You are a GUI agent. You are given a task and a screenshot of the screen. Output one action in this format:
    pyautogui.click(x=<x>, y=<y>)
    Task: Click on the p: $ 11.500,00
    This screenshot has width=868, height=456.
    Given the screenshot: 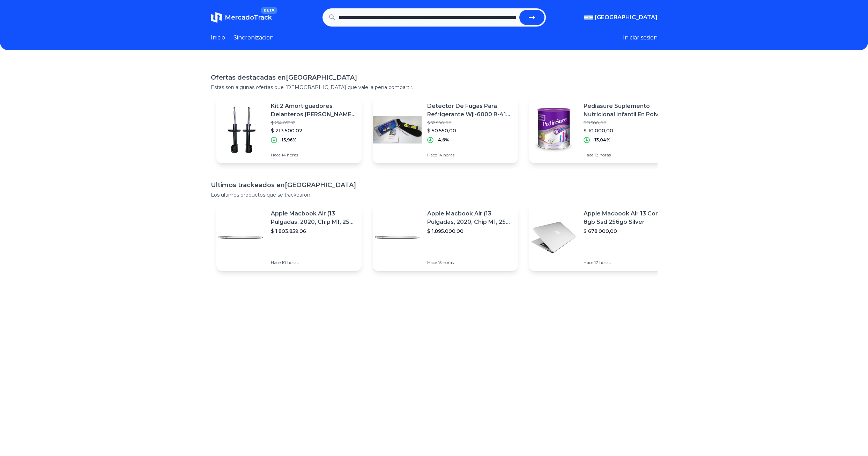 What is the action you would take?
    pyautogui.click(x=626, y=123)
    